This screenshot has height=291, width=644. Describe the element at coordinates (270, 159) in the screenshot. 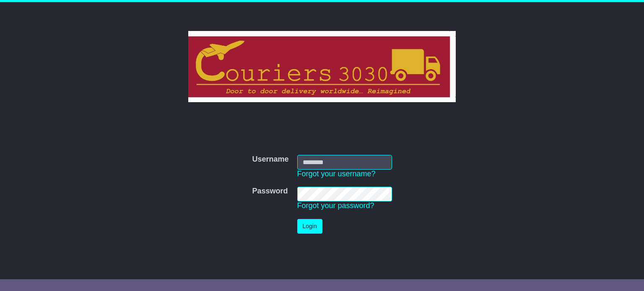

I see `label: Username` at that location.